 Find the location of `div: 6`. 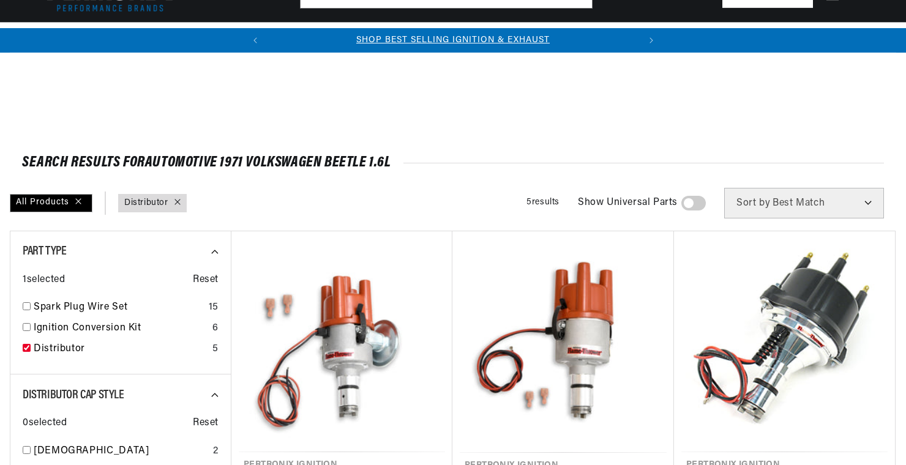

div: 6 is located at coordinates (215, 329).